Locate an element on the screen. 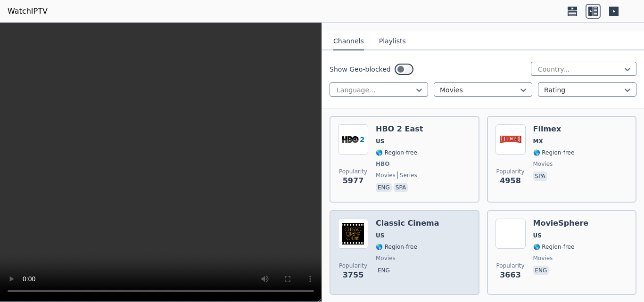 This screenshot has height=302, width=644. span: HBO is located at coordinates (382, 164).